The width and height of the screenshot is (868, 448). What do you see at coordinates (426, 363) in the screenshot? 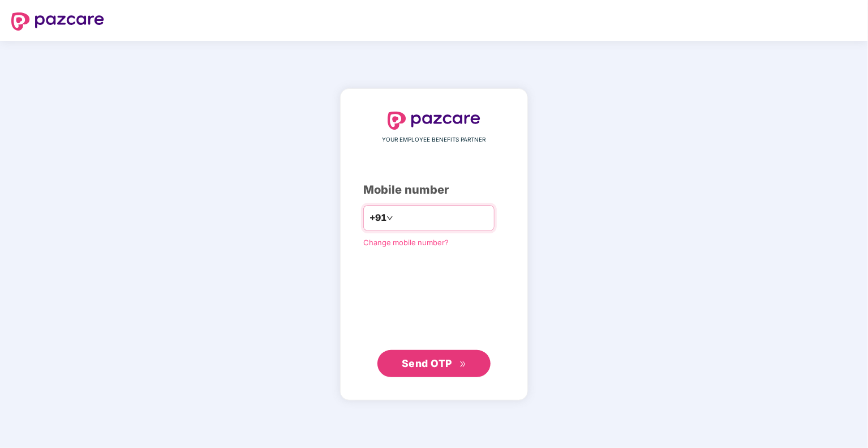
I see `span: Send OTP` at bounding box center [426, 363].